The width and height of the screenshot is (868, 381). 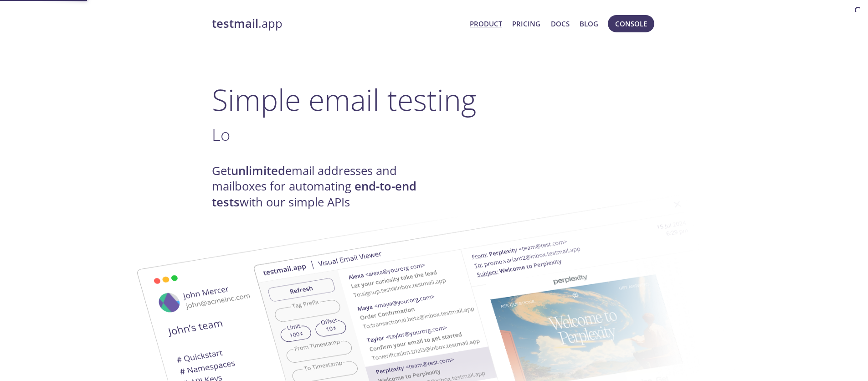 What do you see at coordinates (313, 194) in the screenshot?
I see `strong: end-to-end tests` at bounding box center [313, 194].